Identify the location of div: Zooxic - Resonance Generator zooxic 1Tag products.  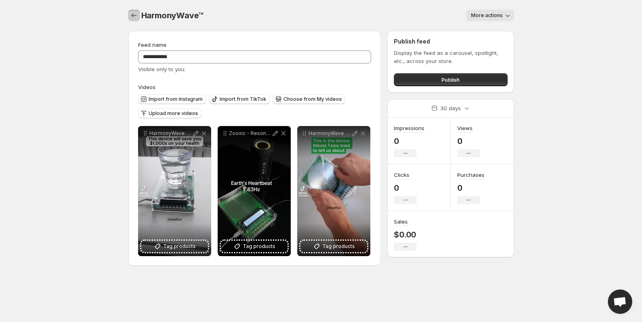
(254, 191).